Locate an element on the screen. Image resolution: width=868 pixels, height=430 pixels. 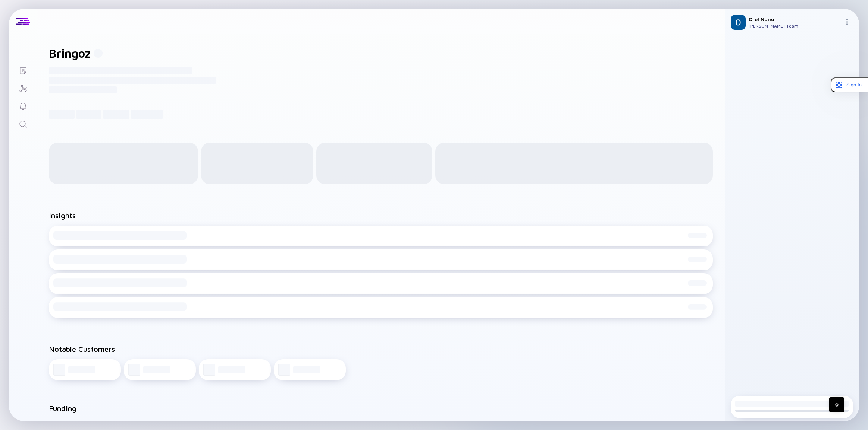
a: Reminders is located at coordinates (23, 106).